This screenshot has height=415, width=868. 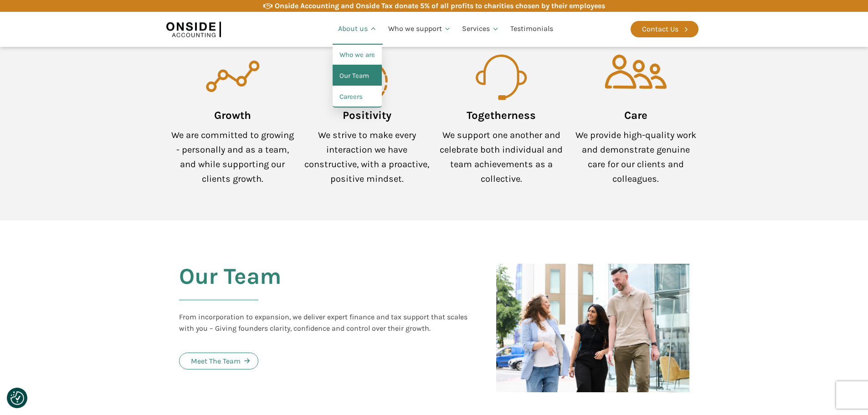 I want to click on a: Careers, so click(x=357, y=97).